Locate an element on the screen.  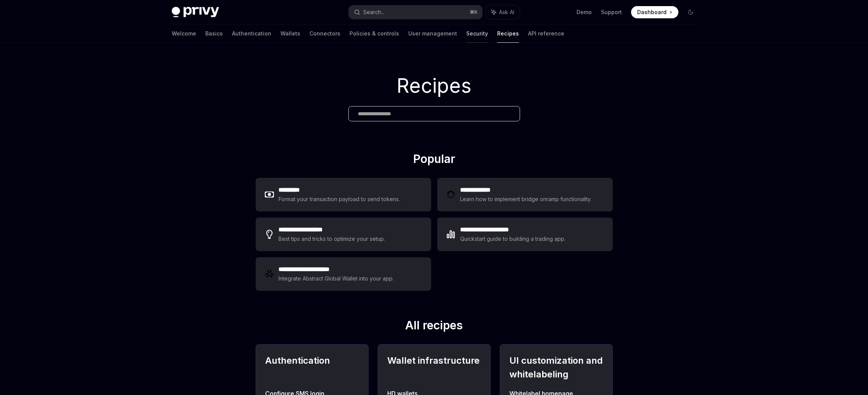
h2: All recipes is located at coordinates (434, 327).